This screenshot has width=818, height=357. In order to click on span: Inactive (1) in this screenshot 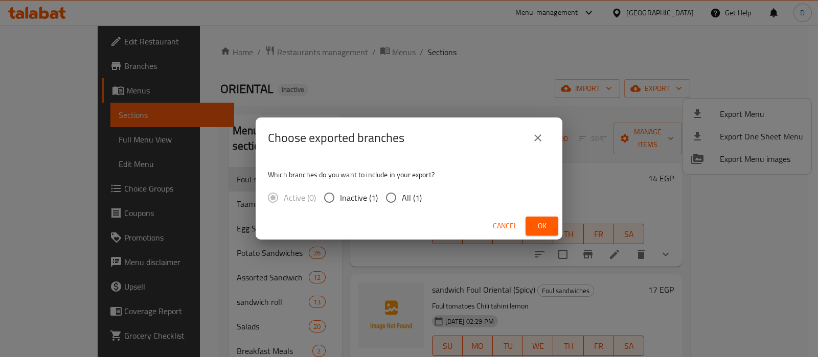, I will do `click(359, 198)`.